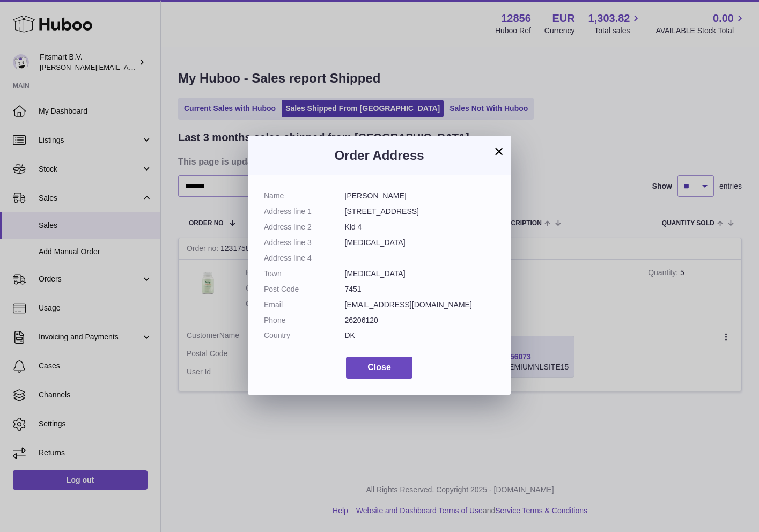  Describe the element at coordinates (380, 367) in the screenshot. I see `span: Close` at that location.